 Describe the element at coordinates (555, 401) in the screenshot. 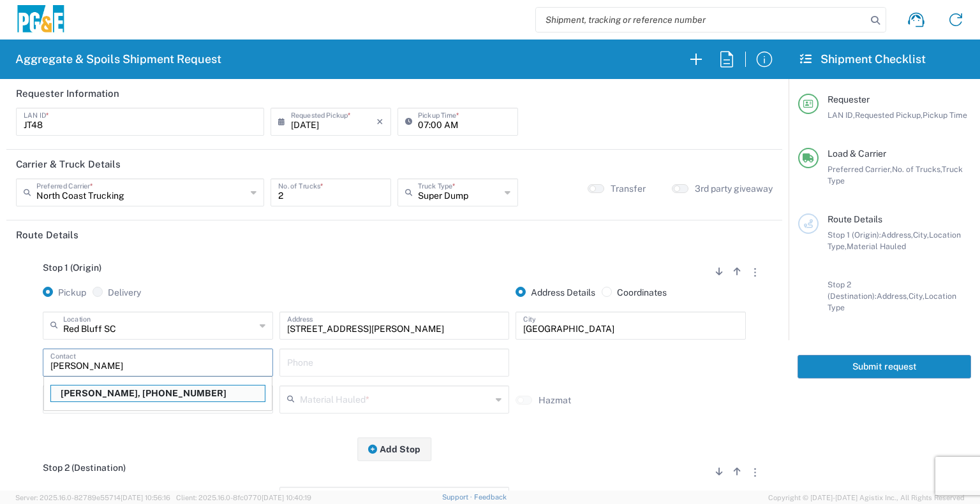

I see `agx-label: Hazmat` at that location.